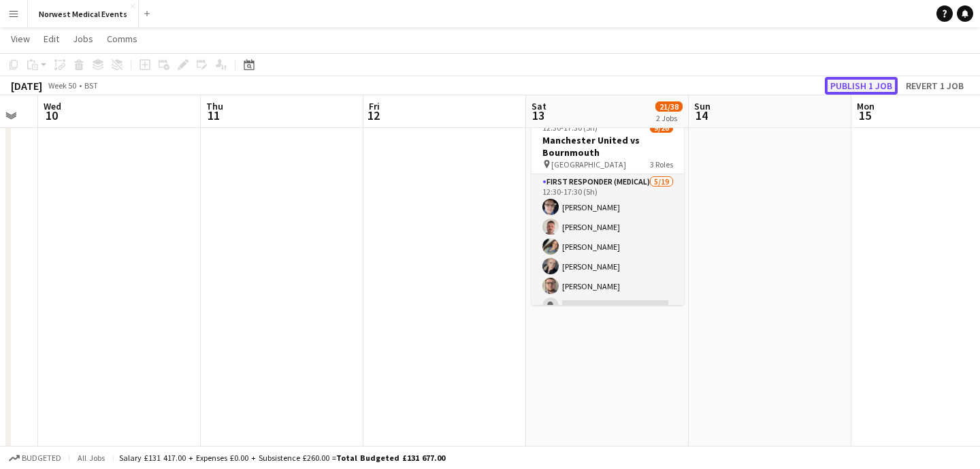 The height and width of the screenshot is (469, 980). I want to click on span: Edit, so click(51, 39).